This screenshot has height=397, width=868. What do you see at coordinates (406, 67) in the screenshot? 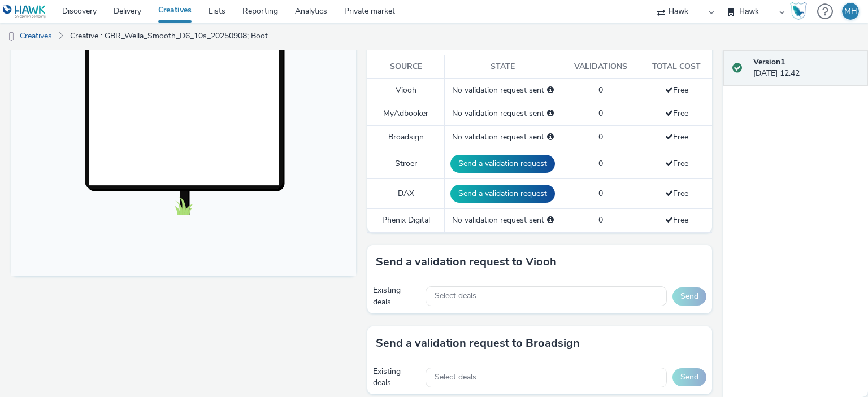
I see `th: Source` at bounding box center [406, 67].